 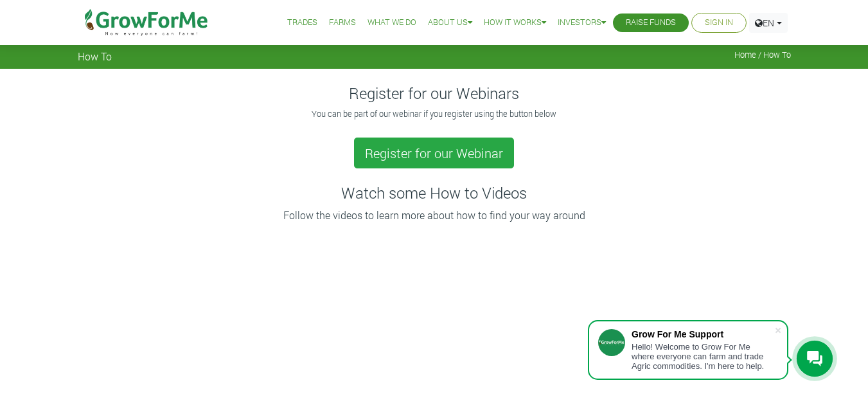 I want to click on div: Grow For Me Support, so click(x=703, y=334).